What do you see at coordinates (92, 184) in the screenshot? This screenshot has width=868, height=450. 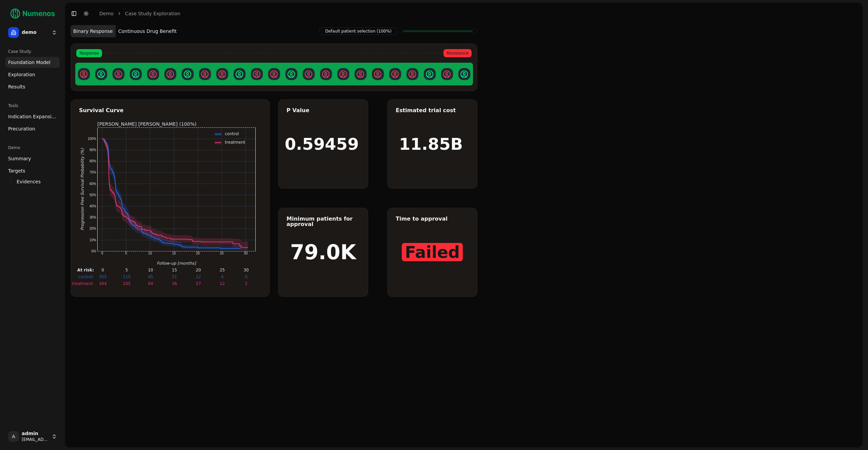 I see `text: 60%` at bounding box center [92, 184].